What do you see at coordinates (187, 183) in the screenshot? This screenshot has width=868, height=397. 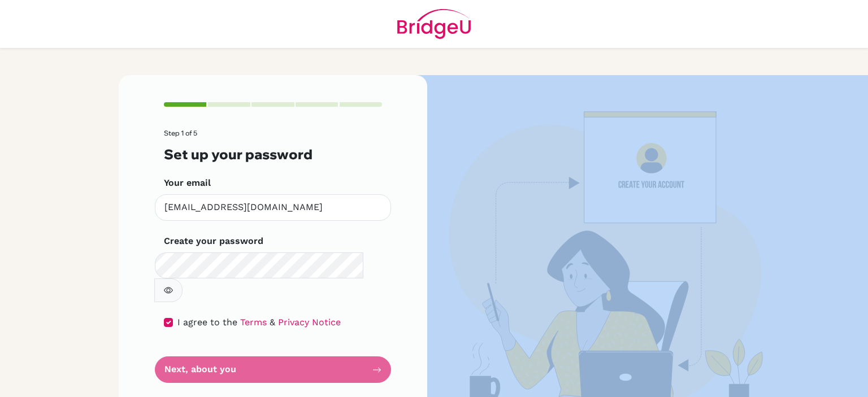 I see `label: Your email` at bounding box center [187, 183].